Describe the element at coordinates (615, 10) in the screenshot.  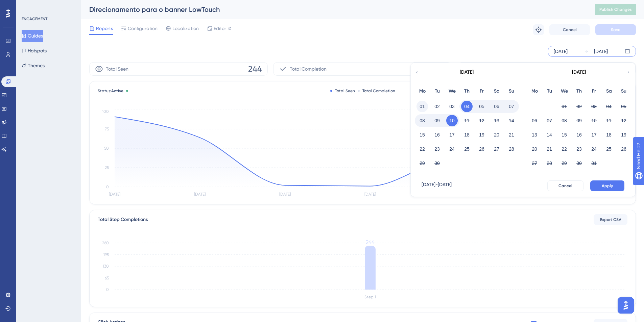
I see `button: Publish Changes` at that location.